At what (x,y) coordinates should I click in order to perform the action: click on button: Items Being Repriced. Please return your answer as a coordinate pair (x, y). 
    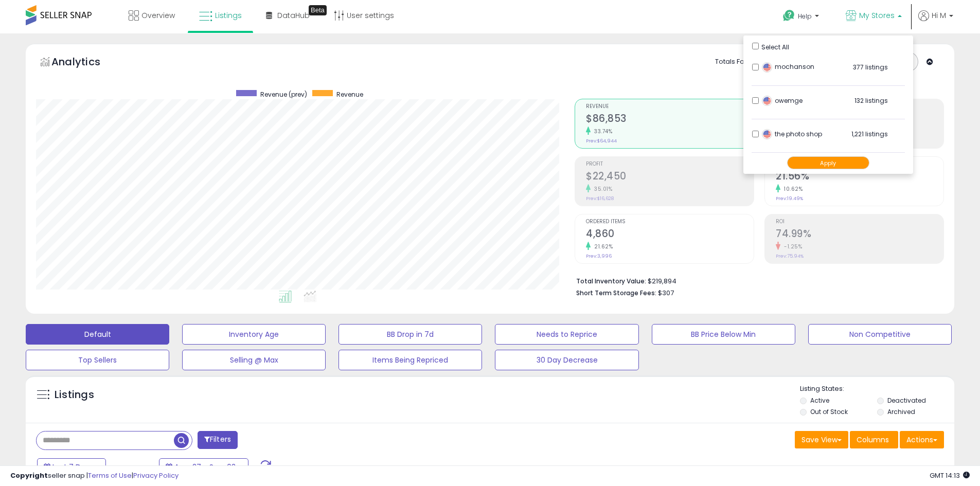
    Looking at the image, I should click on (410, 360).